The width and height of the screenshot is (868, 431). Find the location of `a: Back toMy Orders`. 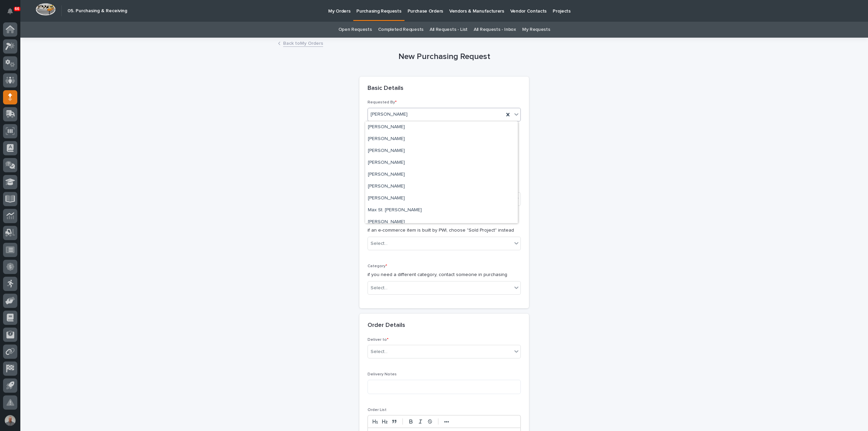

a: Back toMy Orders is located at coordinates (303, 42).